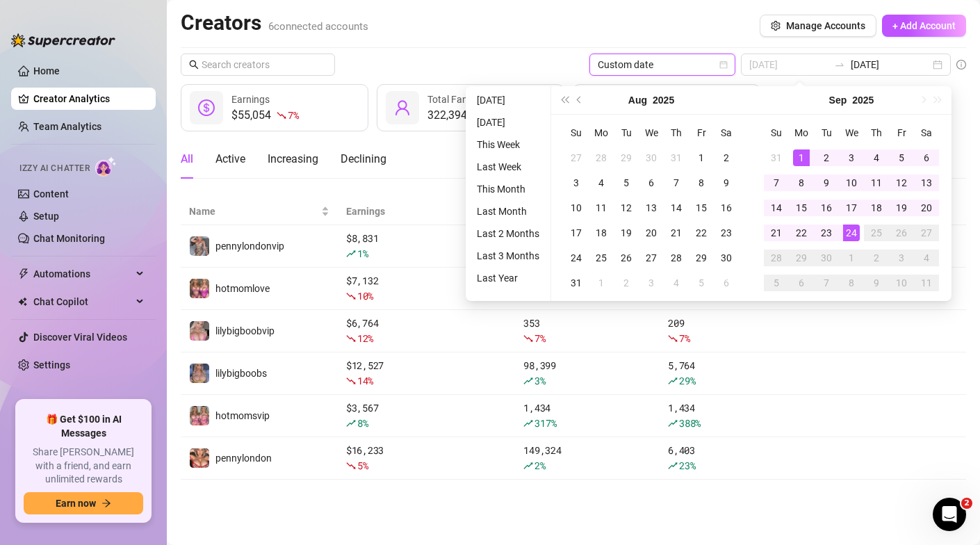  Describe the element at coordinates (926, 133) in the screenshot. I see `th: Sa` at that location.